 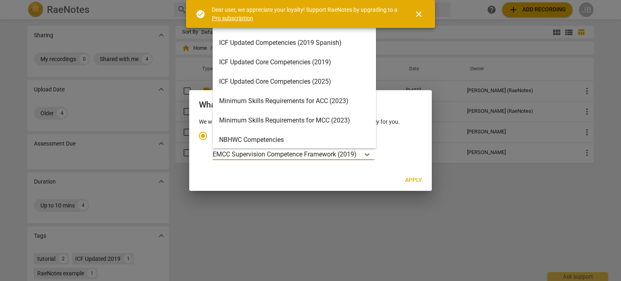 I want to click on div: Minimum Skills Requirements for ACC (2023), so click(x=294, y=101).